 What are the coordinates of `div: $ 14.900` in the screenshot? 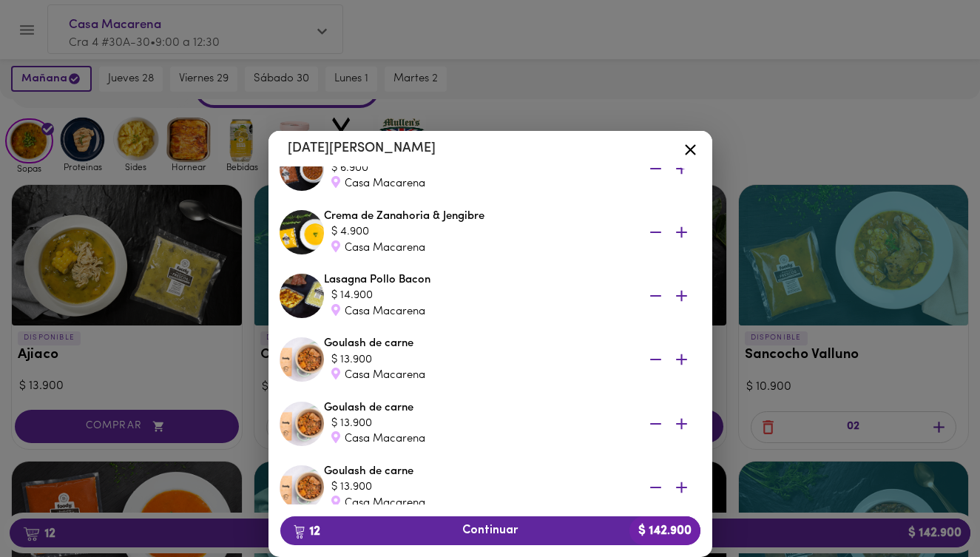 It's located at (480, 295).